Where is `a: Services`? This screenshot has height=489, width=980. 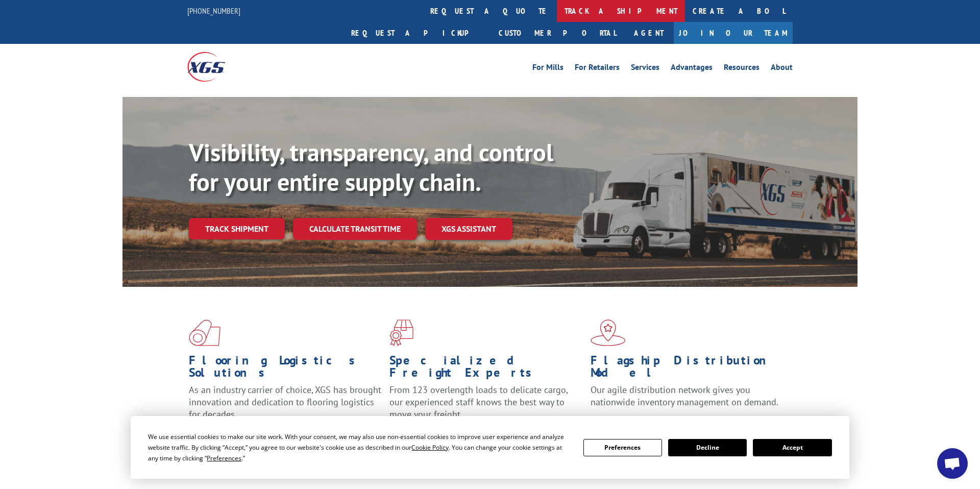 a: Services is located at coordinates (646, 69).